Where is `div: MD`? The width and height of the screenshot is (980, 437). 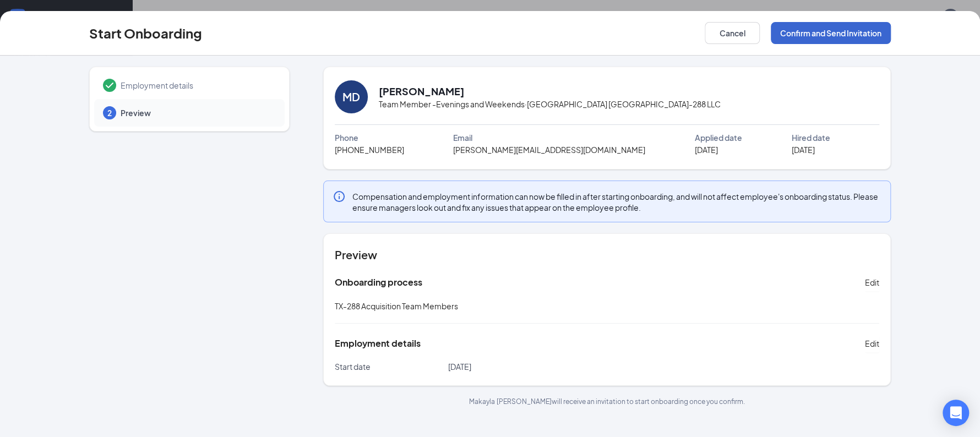
div: MD is located at coordinates (351, 97).